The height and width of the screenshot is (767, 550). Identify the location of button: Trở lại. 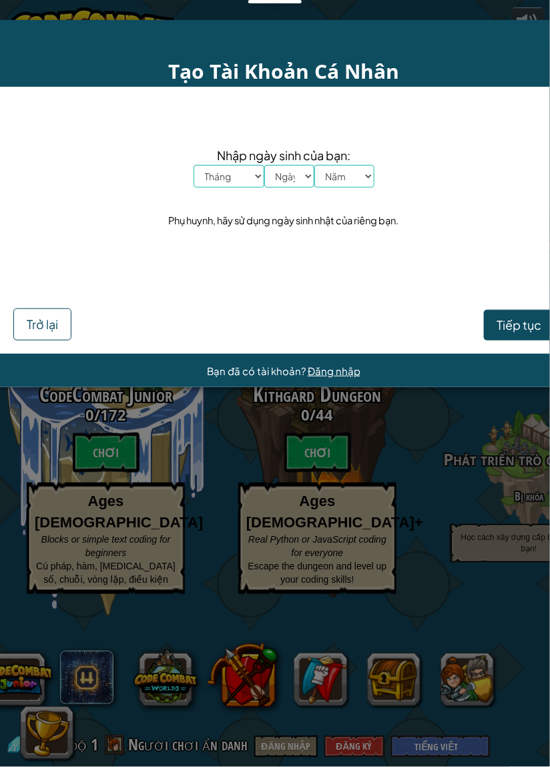
(42, 324).